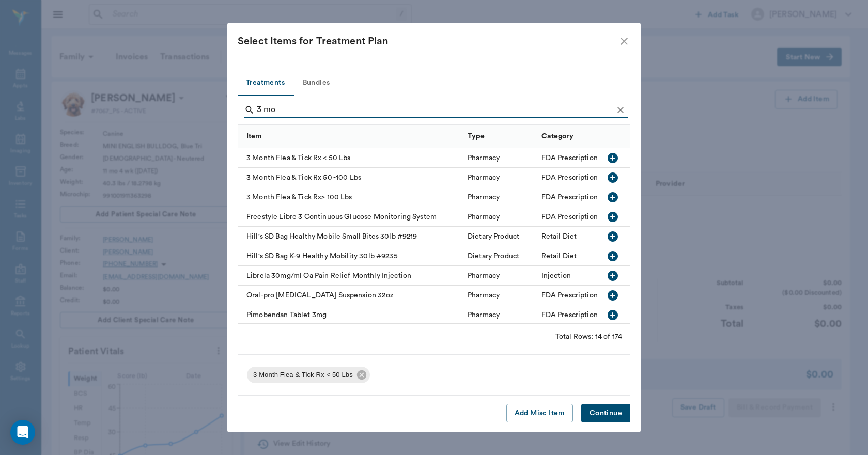  I want to click on div: Injection, so click(556, 276).